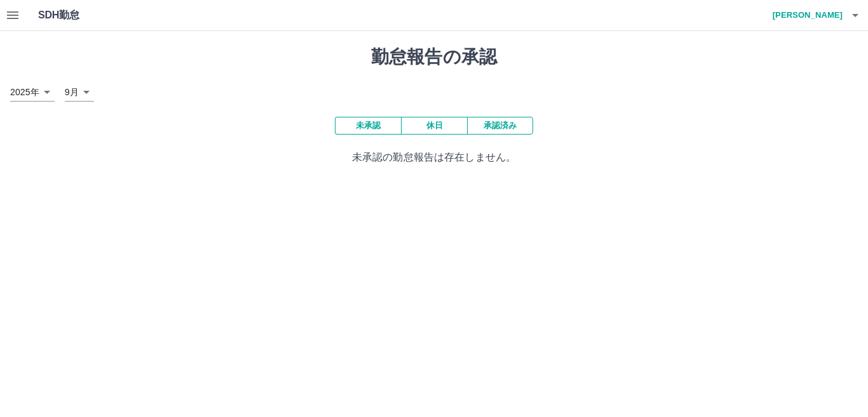 This screenshot has width=868, height=417. I want to click on button: 承認済み, so click(500, 125).